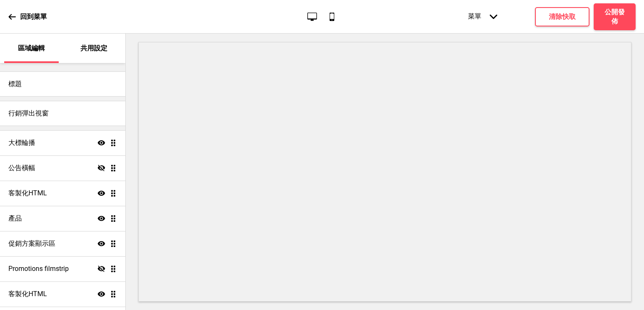 This screenshot has width=644, height=310. Describe the element at coordinates (482, 17) in the screenshot. I see `div: 菜單` at that location.